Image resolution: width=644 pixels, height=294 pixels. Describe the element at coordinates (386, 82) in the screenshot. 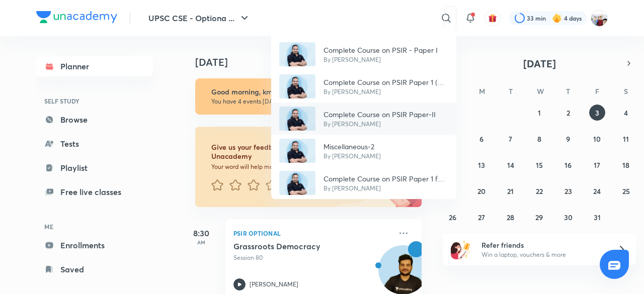

I see `p: Complete Course on PSIR Paper 1 (B) - Part III` at that location.